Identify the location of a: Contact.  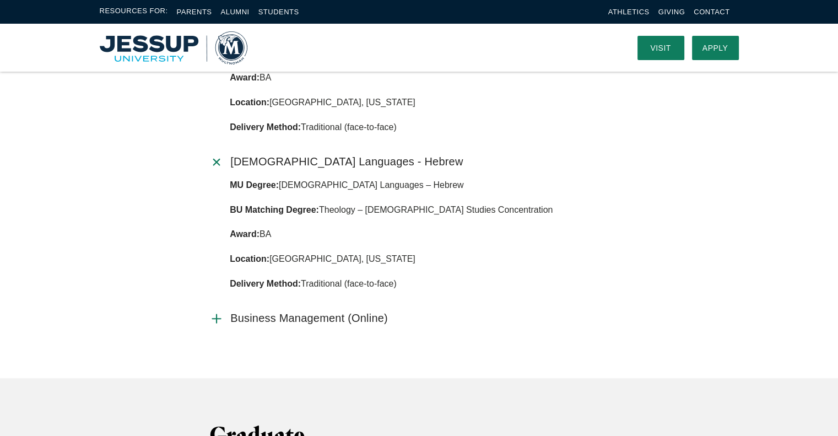
(711, 12).